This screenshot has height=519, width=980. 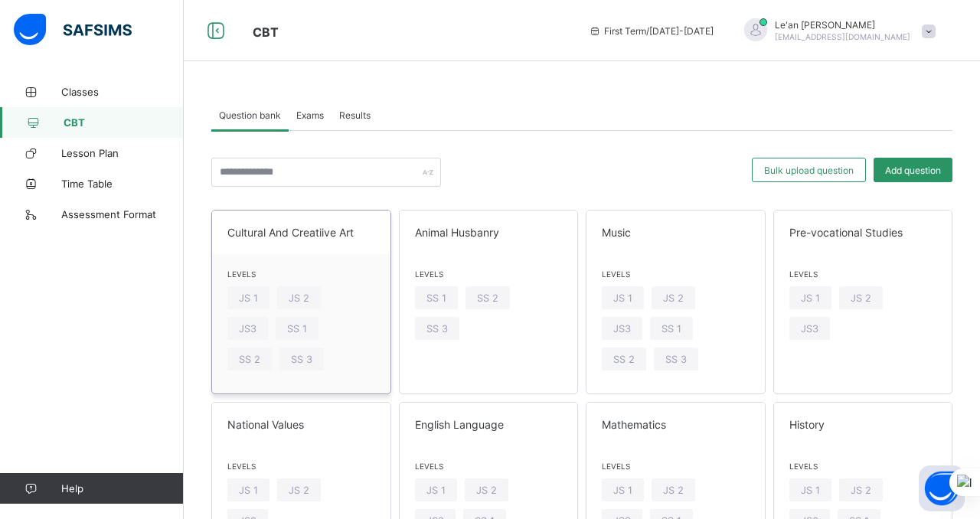 What do you see at coordinates (72, 30) in the screenshot?
I see `img: safsims` at bounding box center [72, 30].